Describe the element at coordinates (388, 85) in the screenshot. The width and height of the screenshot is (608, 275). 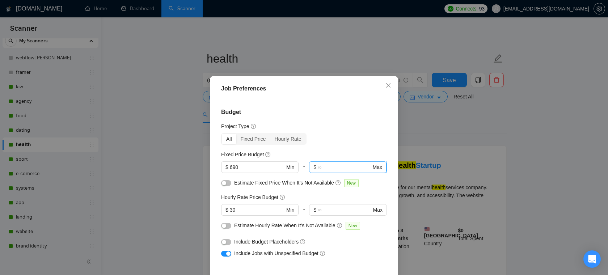
I see `span: close` at that location.